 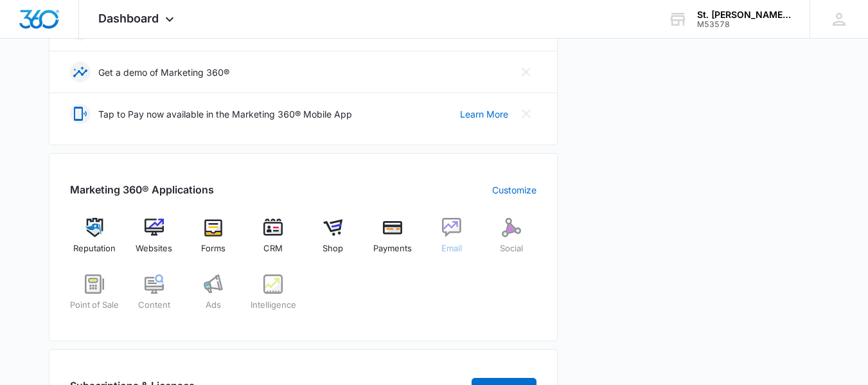 I want to click on a: Ads, so click(x=214, y=298).